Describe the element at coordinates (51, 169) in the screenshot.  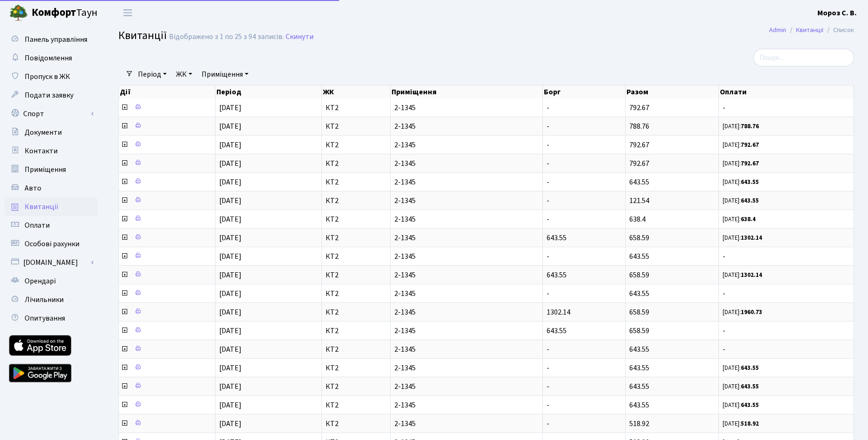
I see `a: Приміщення` at that location.